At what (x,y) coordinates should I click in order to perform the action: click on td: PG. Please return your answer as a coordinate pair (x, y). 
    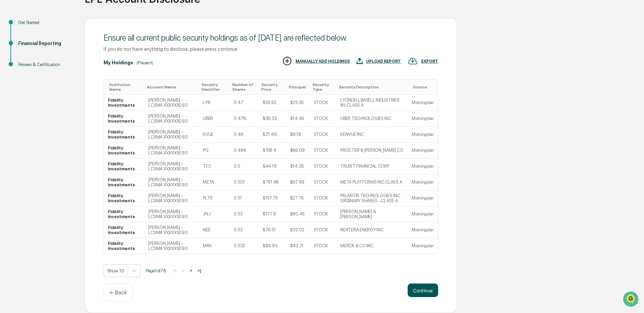
    Looking at the image, I should click on (214, 150).